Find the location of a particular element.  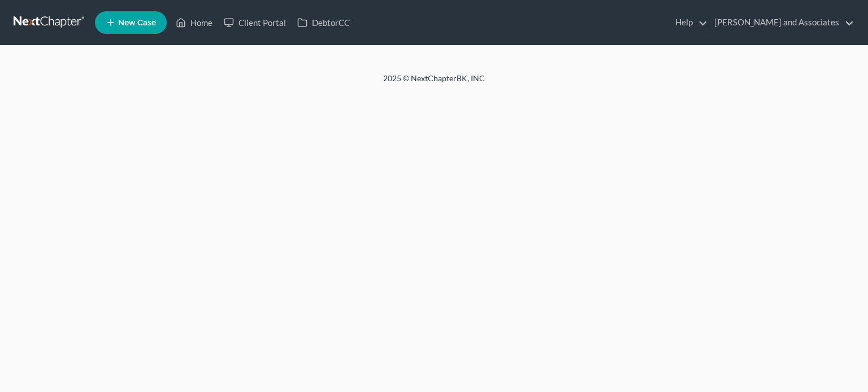

a: Help is located at coordinates (688, 23).